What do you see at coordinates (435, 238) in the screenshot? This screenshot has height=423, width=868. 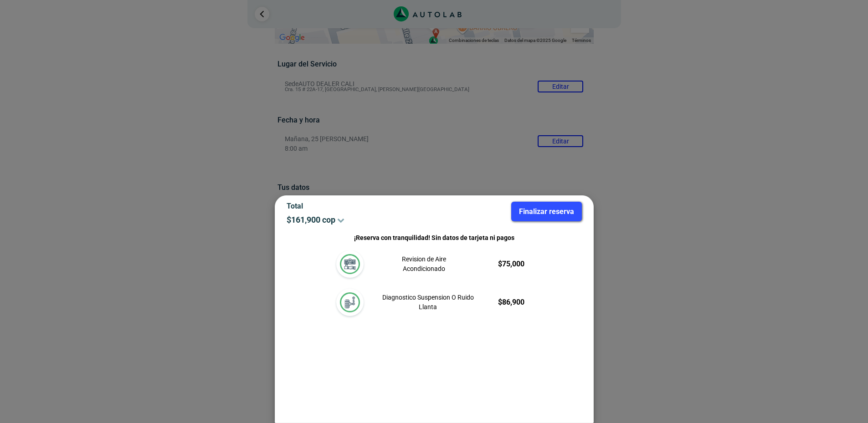 I see `p: ¡Reserva con tranquilidad! Sin datos de tarjeta ni pagos` at bounding box center [435, 238].